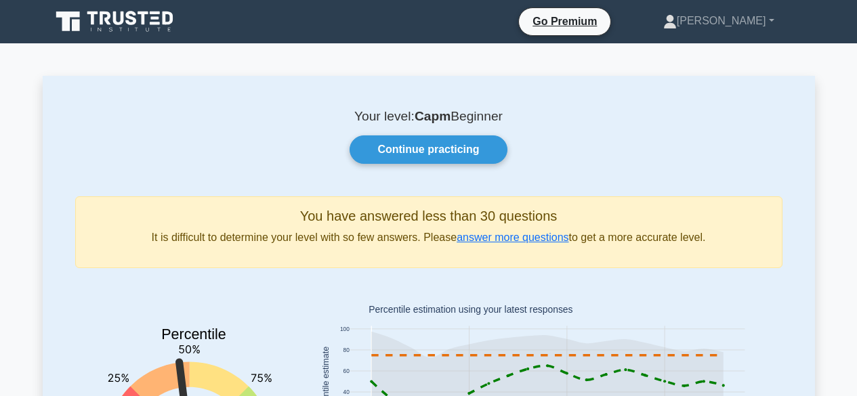  Describe the element at coordinates (346, 350) in the screenshot. I see `text: 80` at that location.